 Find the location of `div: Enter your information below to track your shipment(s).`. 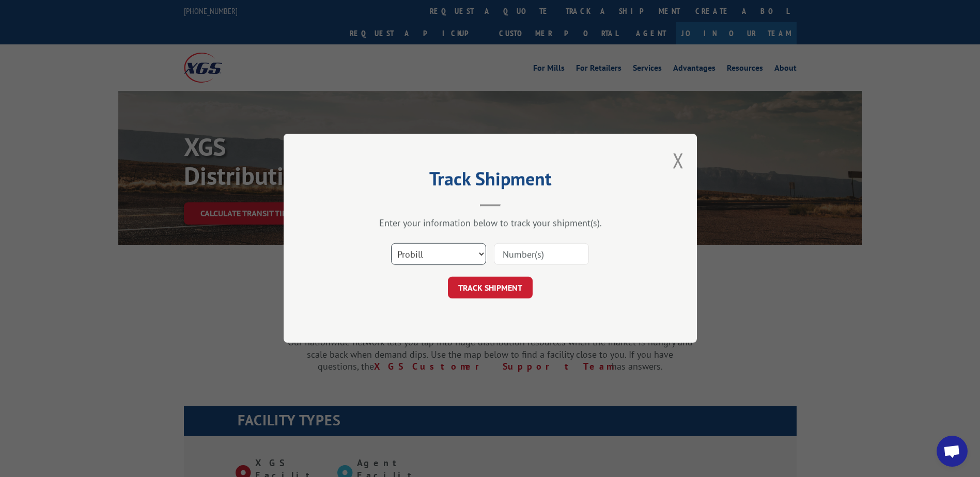

div: Enter your information below to track your shipment(s). is located at coordinates (490, 223).